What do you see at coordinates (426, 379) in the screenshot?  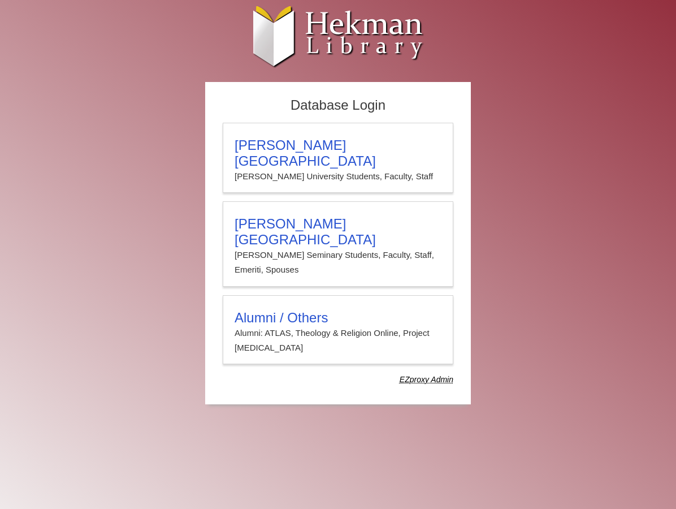 I see `dfn: Use Alumni login` at bounding box center [426, 379].